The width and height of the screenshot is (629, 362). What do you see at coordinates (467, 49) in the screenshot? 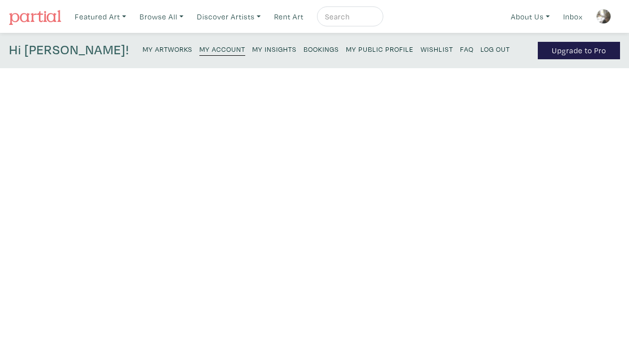
I see `small: FAQ` at bounding box center [467, 49].